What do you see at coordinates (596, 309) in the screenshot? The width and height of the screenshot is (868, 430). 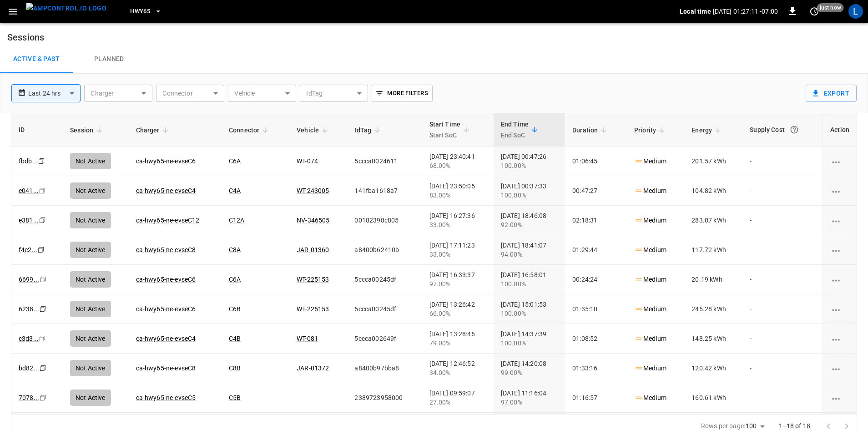 I see `td: 01:35:10` at bounding box center [596, 309].